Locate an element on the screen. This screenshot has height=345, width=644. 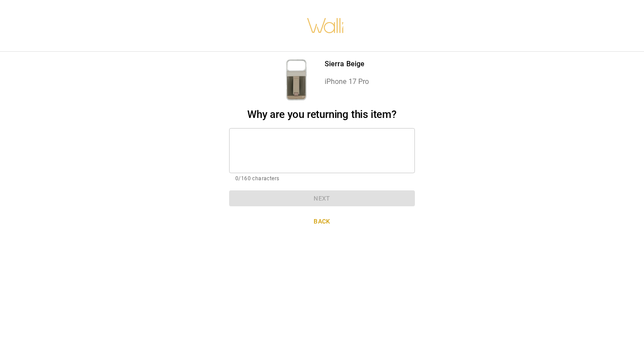
p: 0/160 characters is located at coordinates (322, 179).